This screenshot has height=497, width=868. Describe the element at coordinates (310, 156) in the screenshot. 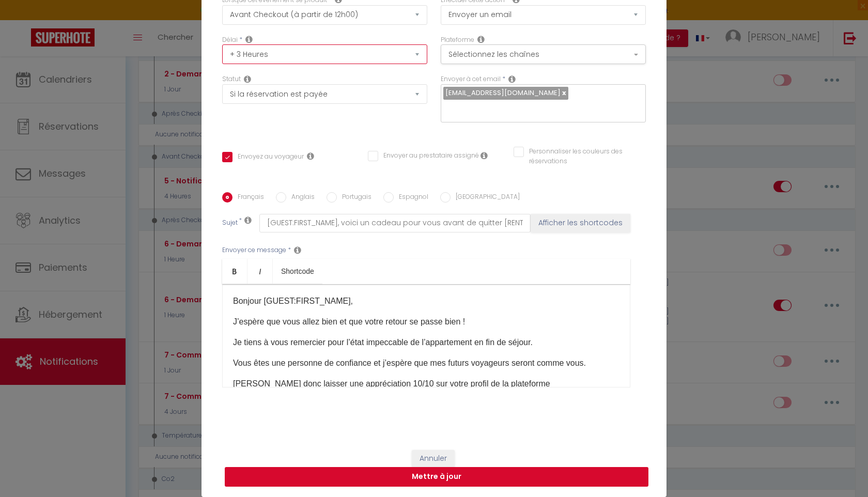

I see `i: Envoyer au voyageur` at that location.